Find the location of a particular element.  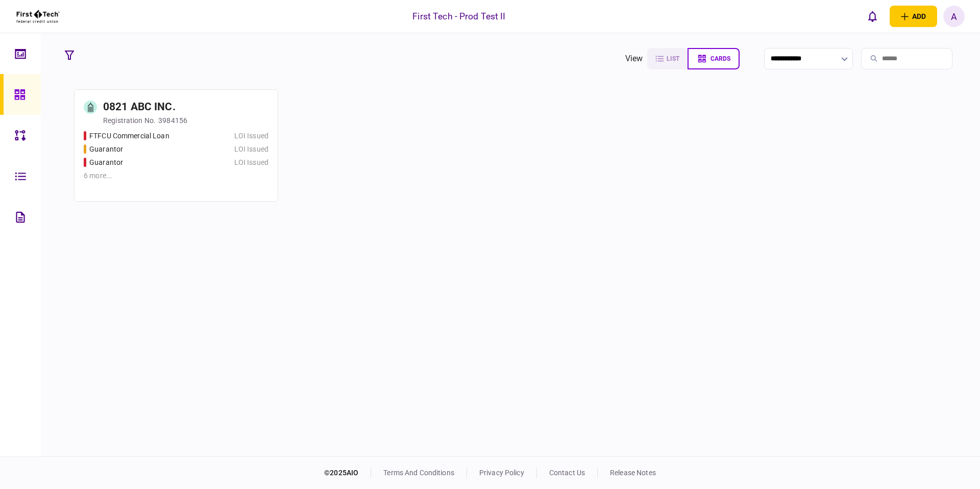

a: contact us is located at coordinates (567, 473).